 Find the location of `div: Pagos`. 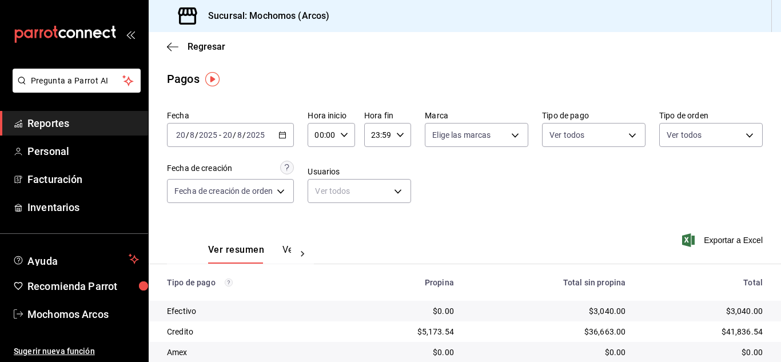

div: Pagos is located at coordinates (183, 79).